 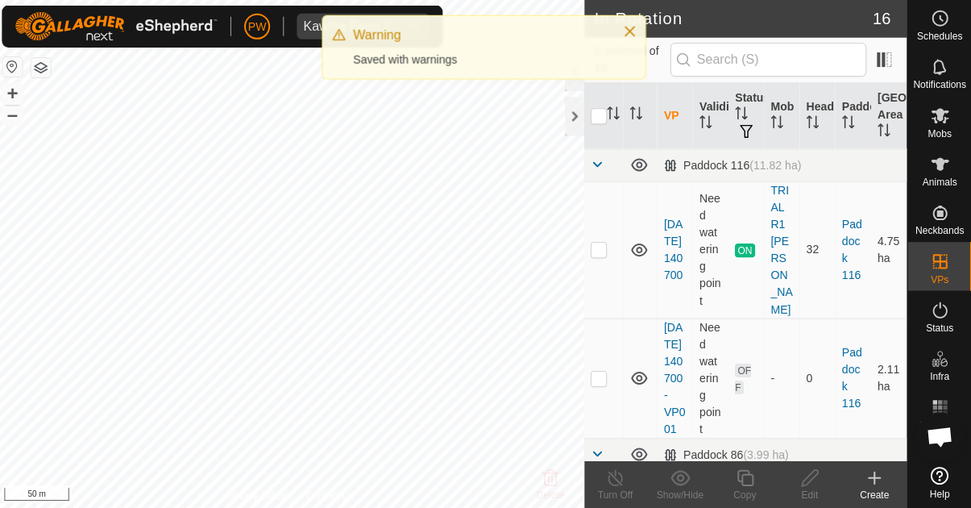 I want to click on button: Reset Map, so click(x=17, y=68).